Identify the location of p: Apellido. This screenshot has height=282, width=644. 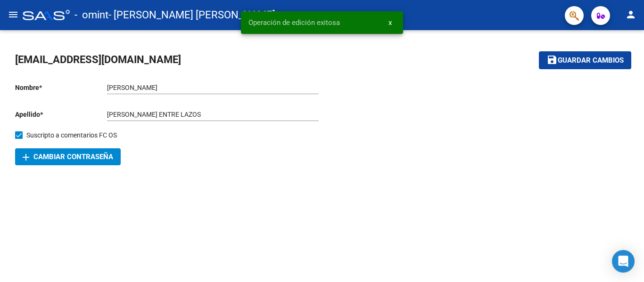
(61, 114).